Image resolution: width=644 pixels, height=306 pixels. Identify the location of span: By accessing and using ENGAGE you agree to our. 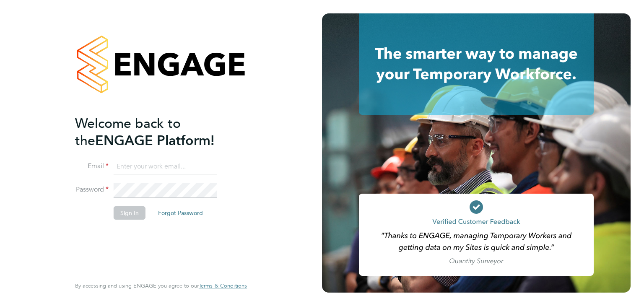
(161, 285).